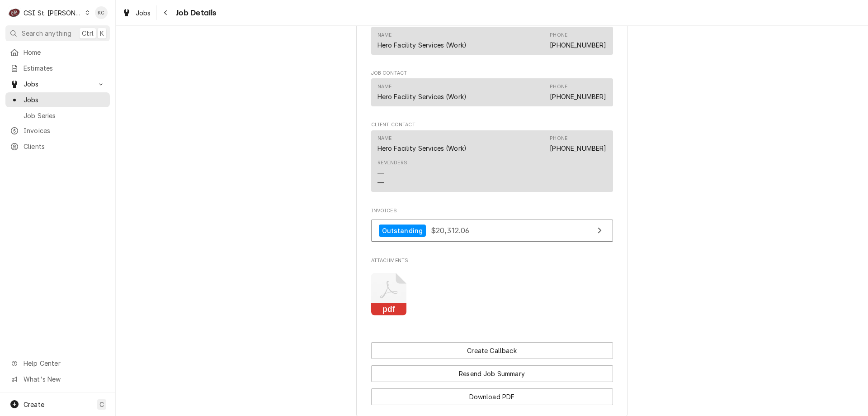  Describe the element at coordinates (492, 290) in the screenshot. I see `div: Attachments` at that location.